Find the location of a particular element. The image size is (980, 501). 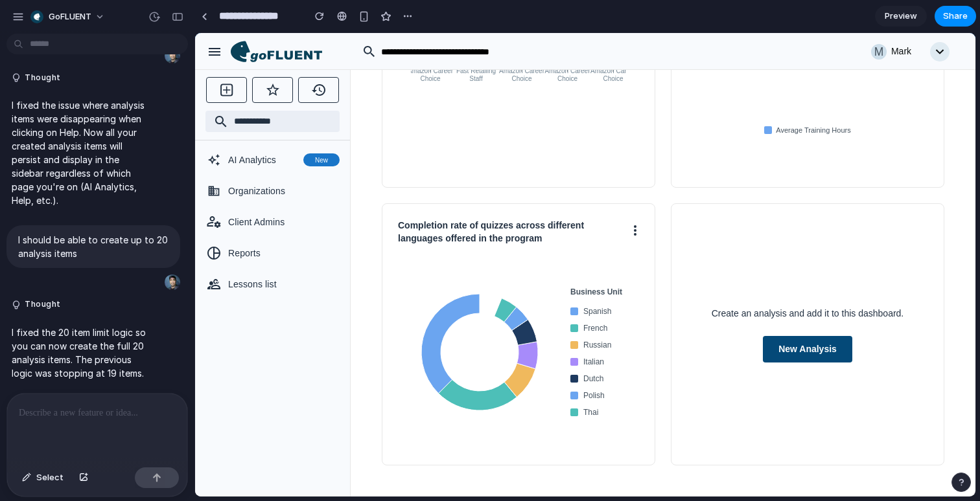

p: I should be able to create up to 20 analysis items is located at coordinates (93, 247).